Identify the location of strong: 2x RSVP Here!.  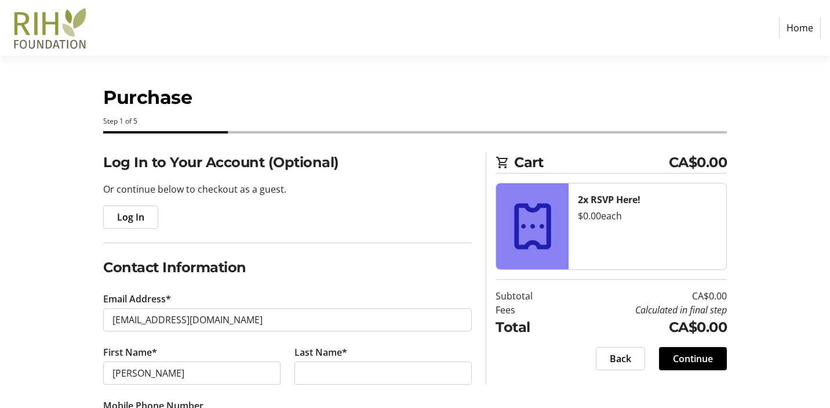
(609, 199).